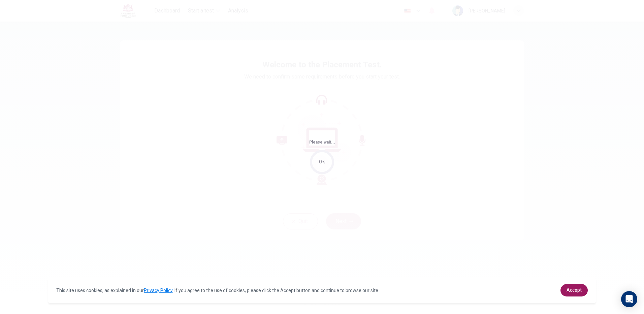 This screenshot has width=644, height=314. What do you see at coordinates (322, 290) in the screenshot?
I see `div: cookieconsent` at bounding box center [322, 290].